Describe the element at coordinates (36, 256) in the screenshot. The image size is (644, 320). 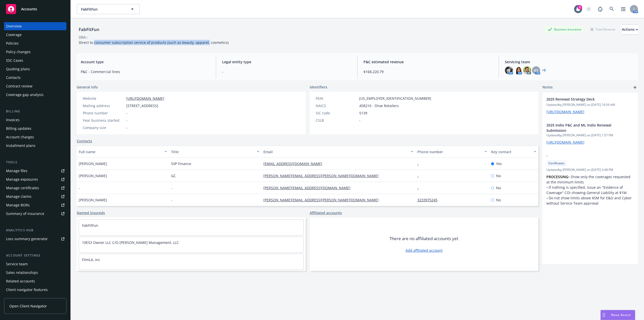
I see `div: Account settings` at that location.